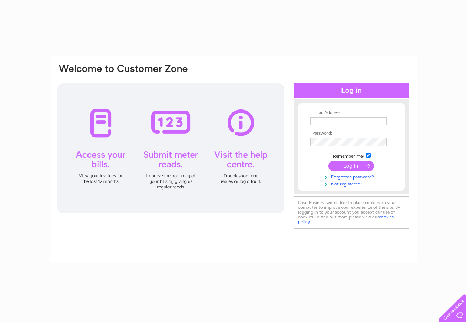  What do you see at coordinates (351, 212) in the screenshot?
I see `div: Clear Business would like to place cookies on your computer to improve your experience of the sit...` at bounding box center [351, 212].